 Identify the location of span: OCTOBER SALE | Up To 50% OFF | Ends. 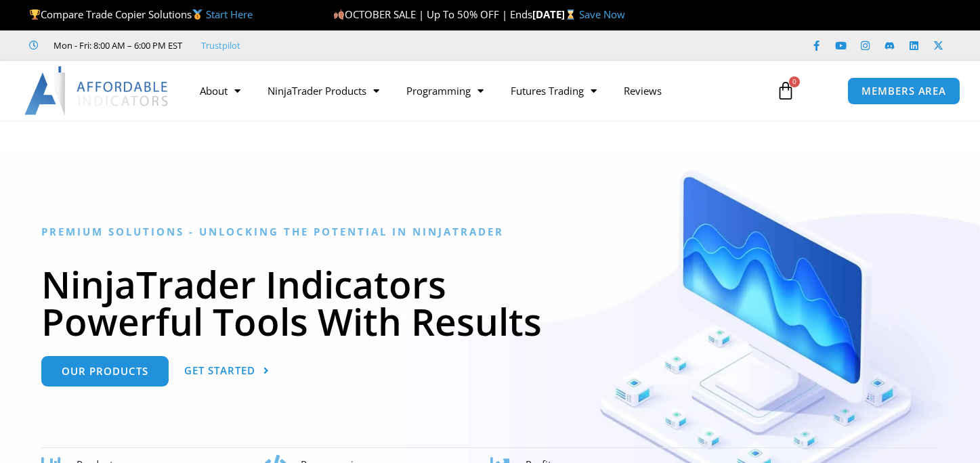
(432, 14).